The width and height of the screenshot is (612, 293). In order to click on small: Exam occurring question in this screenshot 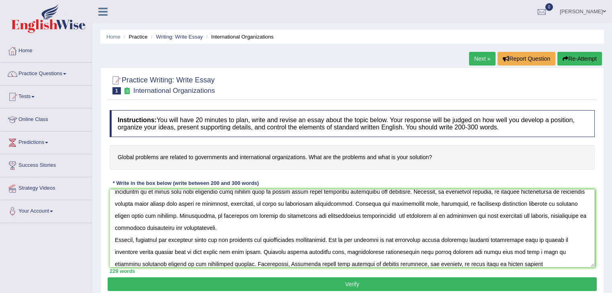, I will do `click(127, 91)`.